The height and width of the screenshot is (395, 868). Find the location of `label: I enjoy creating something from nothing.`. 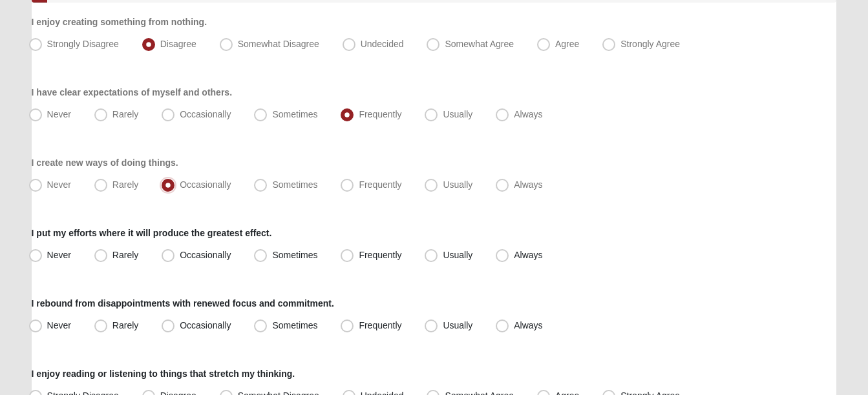

label: I enjoy creating something from nothing. is located at coordinates (119, 22).